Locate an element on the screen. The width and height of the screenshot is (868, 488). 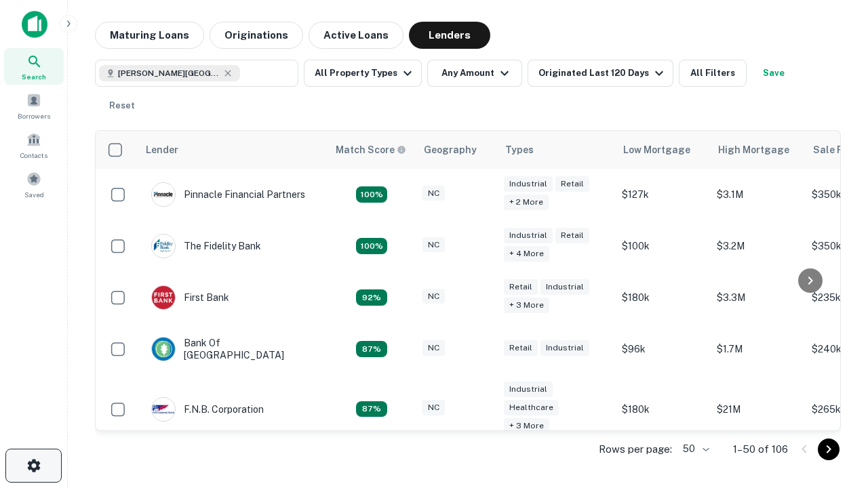
td: $21M is located at coordinates (757, 409).